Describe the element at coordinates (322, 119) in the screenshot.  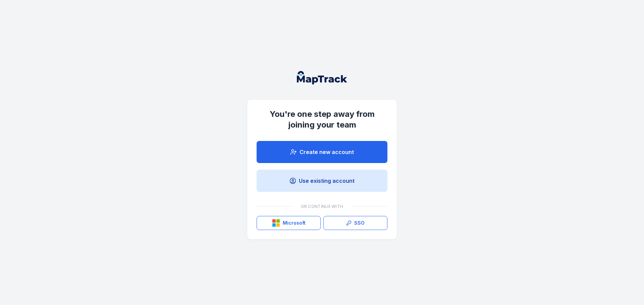
I see `h1: You're one step away from joining your team` at that location.